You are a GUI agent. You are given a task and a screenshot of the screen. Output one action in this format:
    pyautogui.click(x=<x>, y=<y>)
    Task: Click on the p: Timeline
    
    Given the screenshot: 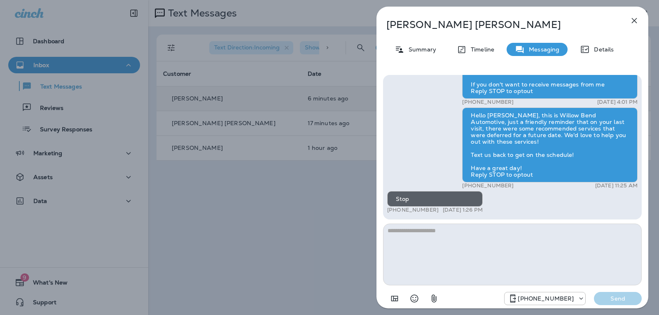 What is the action you would take?
    pyautogui.click(x=480, y=49)
    